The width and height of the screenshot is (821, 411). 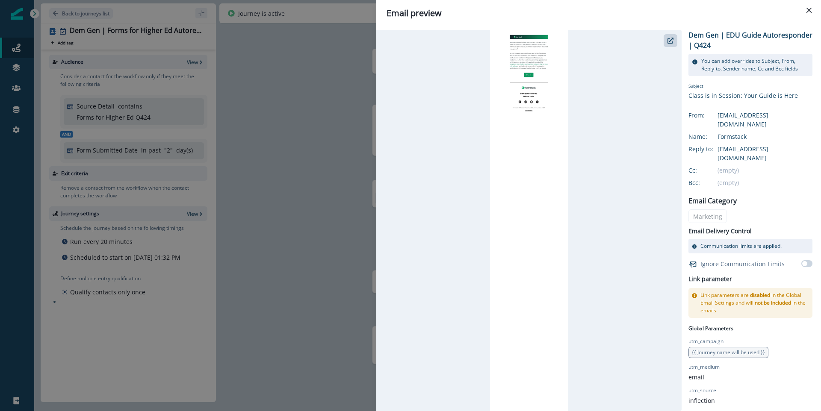 I want to click on p: utm_source, so click(x=702, y=391).